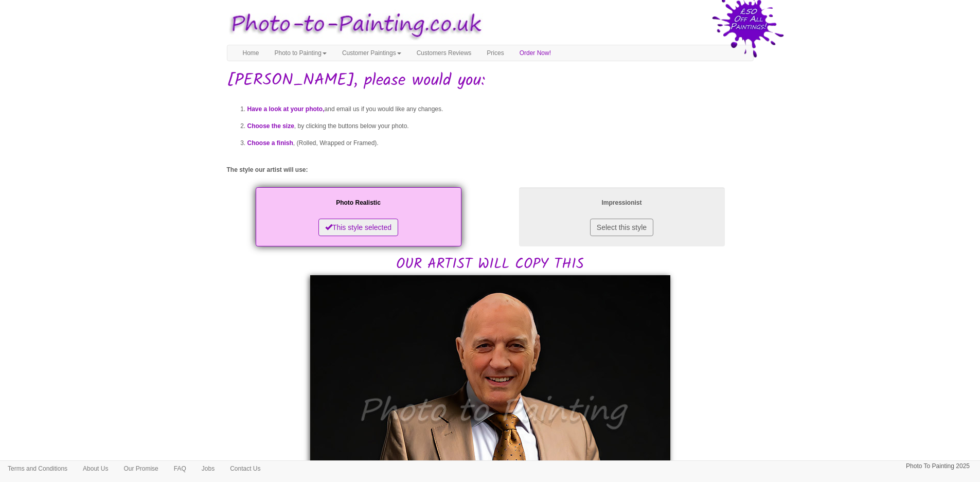 Image resolution: width=980 pixels, height=482 pixels. I want to click on a: About Us, so click(96, 469).